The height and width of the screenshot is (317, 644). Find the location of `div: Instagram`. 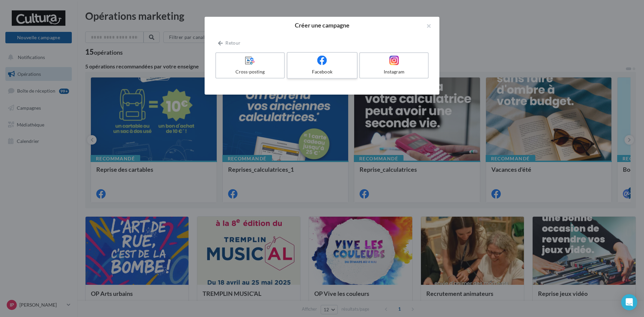

div: Instagram is located at coordinates (394, 72).